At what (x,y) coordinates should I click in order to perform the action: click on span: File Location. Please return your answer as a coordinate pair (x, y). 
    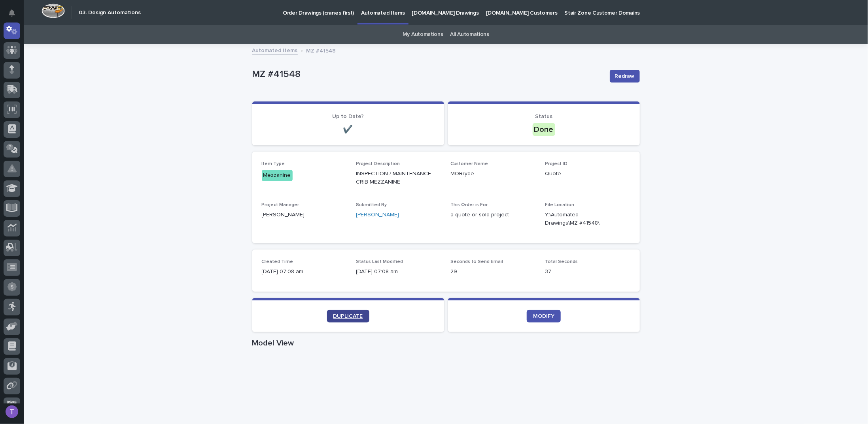
    Looking at the image, I should click on (560, 205).